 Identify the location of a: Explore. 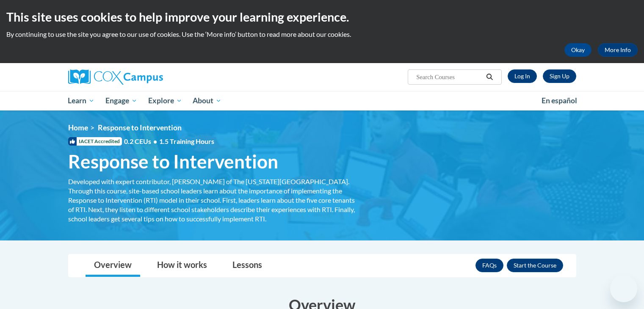
(165, 101).